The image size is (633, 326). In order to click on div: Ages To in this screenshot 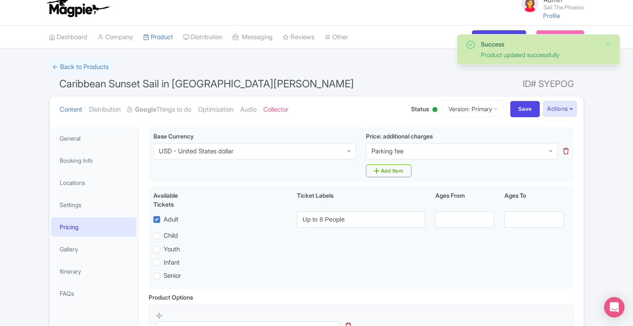, I will do `click(534, 200)`.